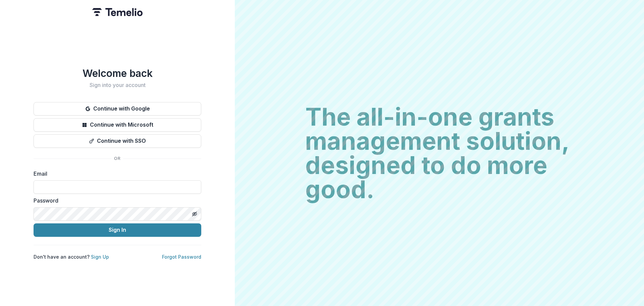 This screenshot has width=644, height=306. Describe the element at coordinates (195, 214) in the screenshot. I see `button: Toggle password visibility` at that location.